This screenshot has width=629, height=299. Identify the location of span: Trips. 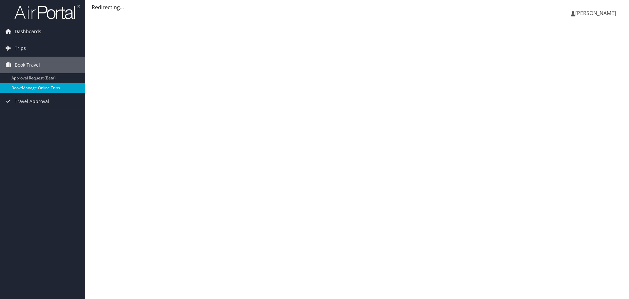
(20, 48).